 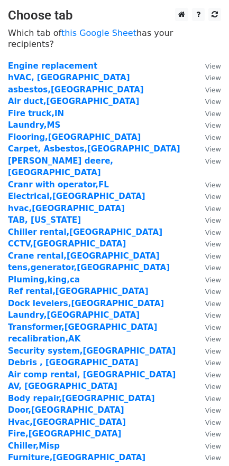 I want to click on strong: Chiller,Misp, so click(x=34, y=446).